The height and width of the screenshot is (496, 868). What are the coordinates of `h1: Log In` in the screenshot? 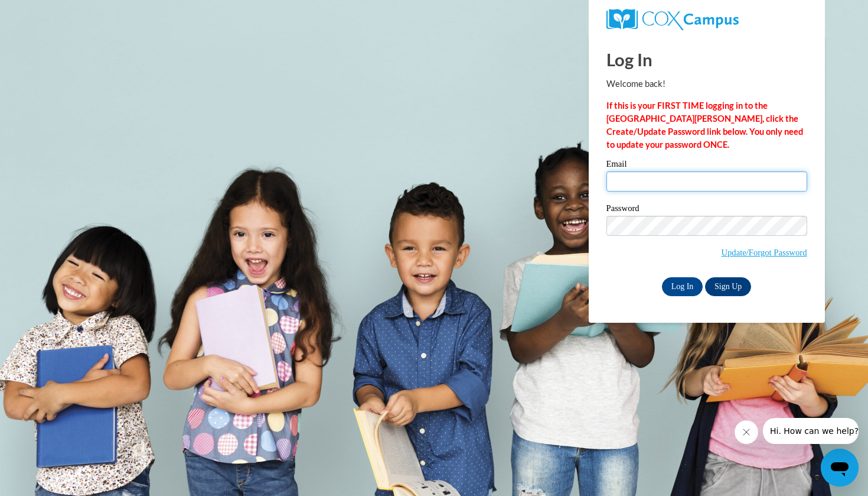 It's located at (706, 59).